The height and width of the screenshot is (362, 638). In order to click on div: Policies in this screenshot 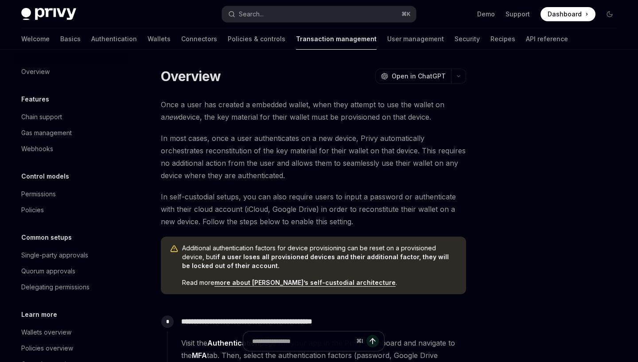, I will do `click(32, 210)`.